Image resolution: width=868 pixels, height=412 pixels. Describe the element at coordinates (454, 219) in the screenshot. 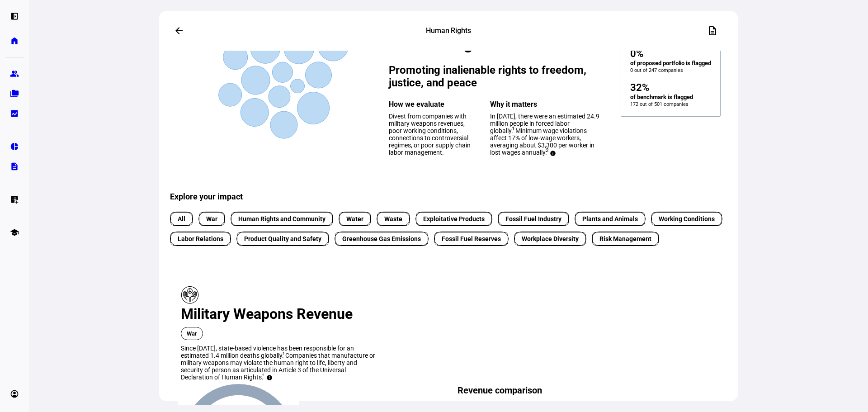

I see `span: Exploitative Products` at that location.